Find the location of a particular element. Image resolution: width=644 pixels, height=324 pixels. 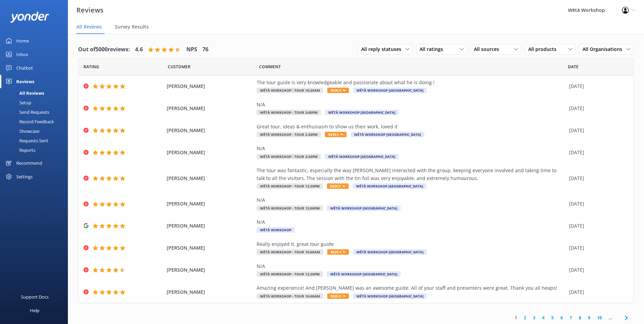

div: Record Feedback is located at coordinates (29, 122).